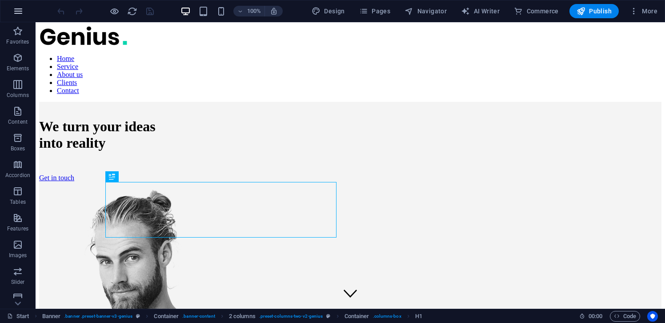 The height and width of the screenshot is (323, 665). I want to click on button: Commerce, so click(536, 11).